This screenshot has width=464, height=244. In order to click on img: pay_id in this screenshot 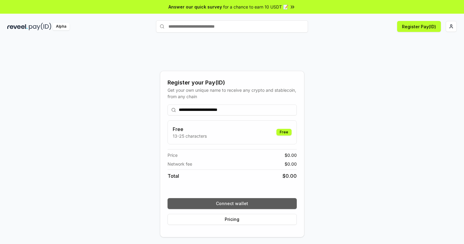, I will do `click(40, 26)`.